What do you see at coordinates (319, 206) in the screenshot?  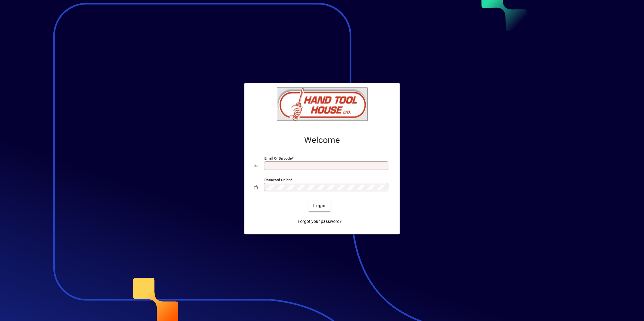 I see `button: Login` at bounding box center [319, 206].